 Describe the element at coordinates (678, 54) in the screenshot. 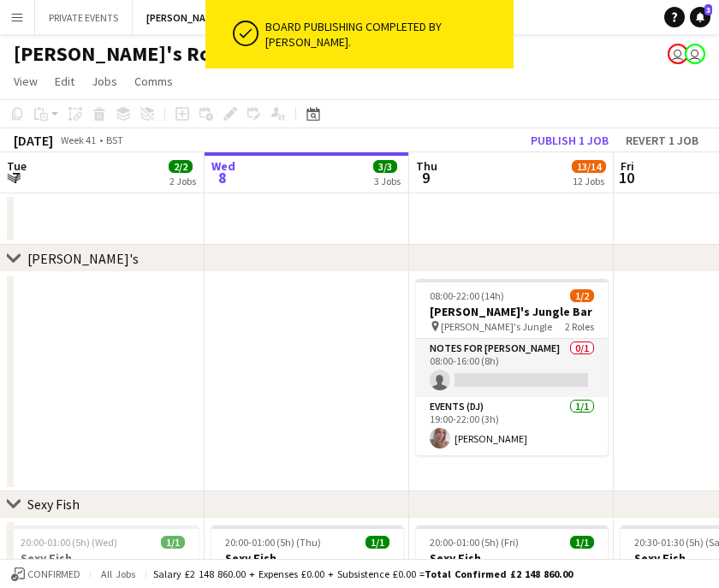

I see `app-user-avatar: Victoria Goodsell` at that location.